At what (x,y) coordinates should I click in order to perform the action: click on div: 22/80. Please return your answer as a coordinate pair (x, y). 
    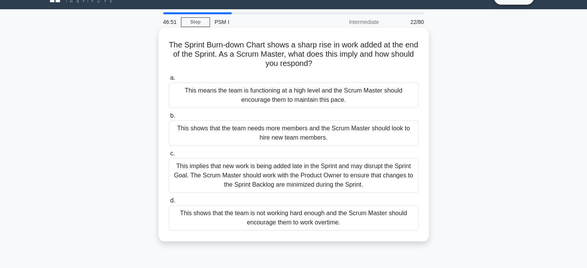
    Looking at the image, I should click on (406, 22).